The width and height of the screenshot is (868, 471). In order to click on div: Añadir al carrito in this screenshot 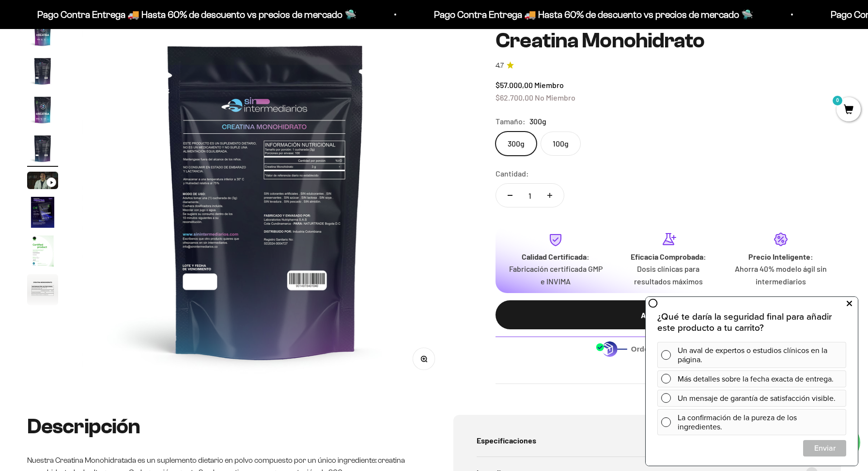, I will do `click(668, 316)`.